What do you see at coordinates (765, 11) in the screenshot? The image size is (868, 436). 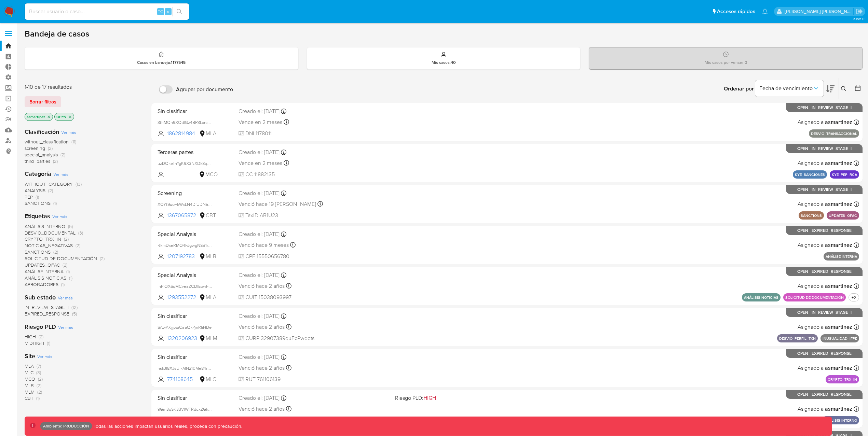 I see `a: Notificaciones` at bounding box center [765, 11].